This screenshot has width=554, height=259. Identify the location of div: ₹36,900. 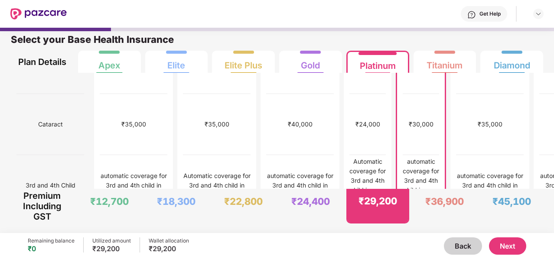
(444, 202).